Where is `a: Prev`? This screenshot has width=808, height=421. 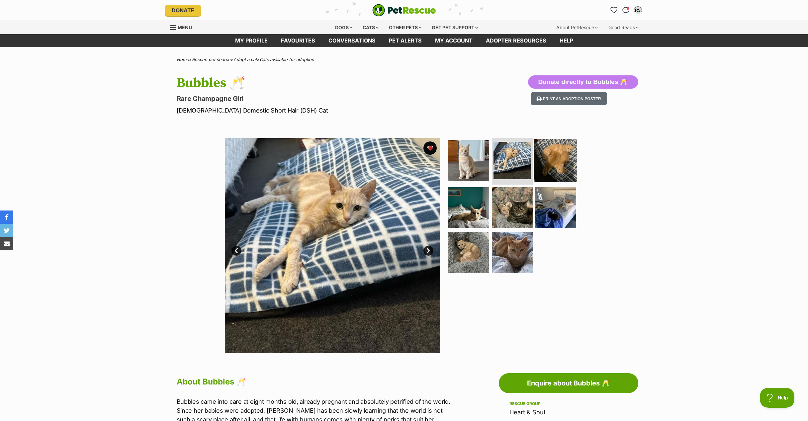 a: Prev is located at coordinates (236, 251).